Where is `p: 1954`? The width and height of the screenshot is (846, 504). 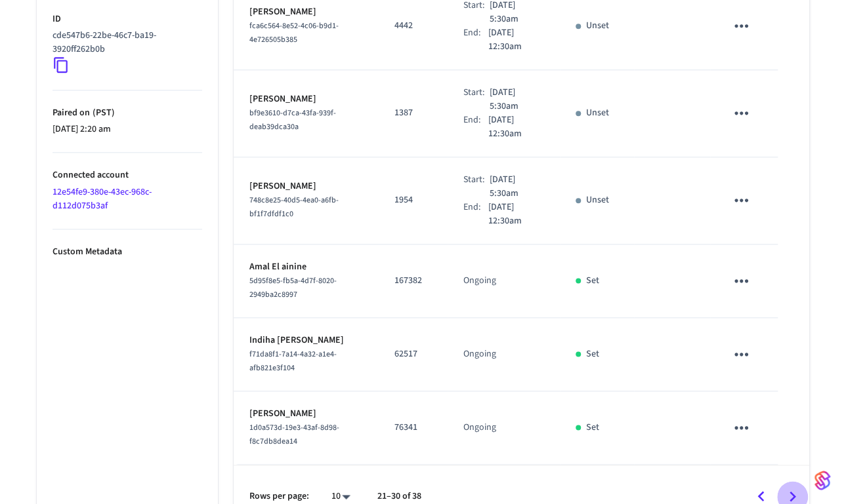
p: 1954 is located at coordinates (413, 200).